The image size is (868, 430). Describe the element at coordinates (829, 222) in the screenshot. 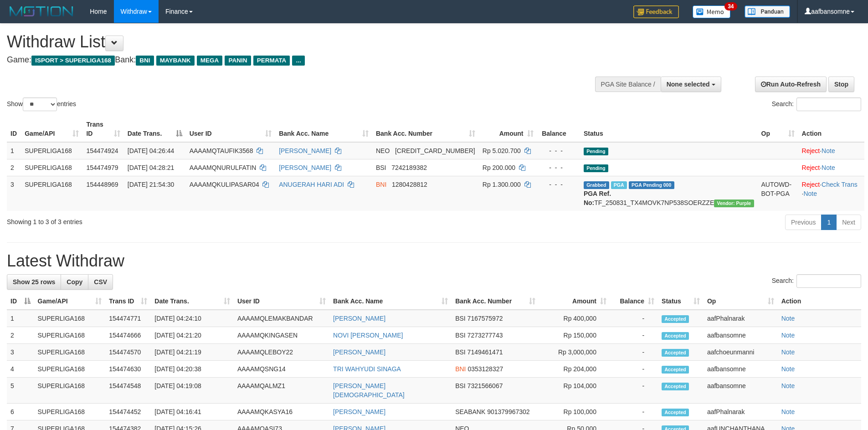

I see `a: 1` at that location.